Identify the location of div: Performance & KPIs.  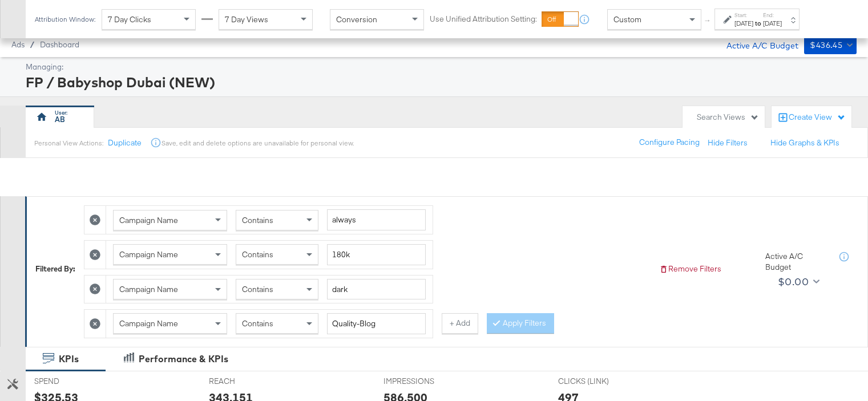
(183, 359).